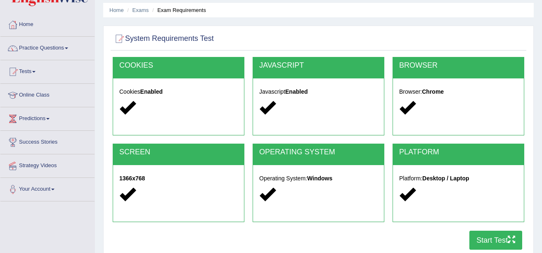  I want to click on h2: SCREEN, so click(178, 152).